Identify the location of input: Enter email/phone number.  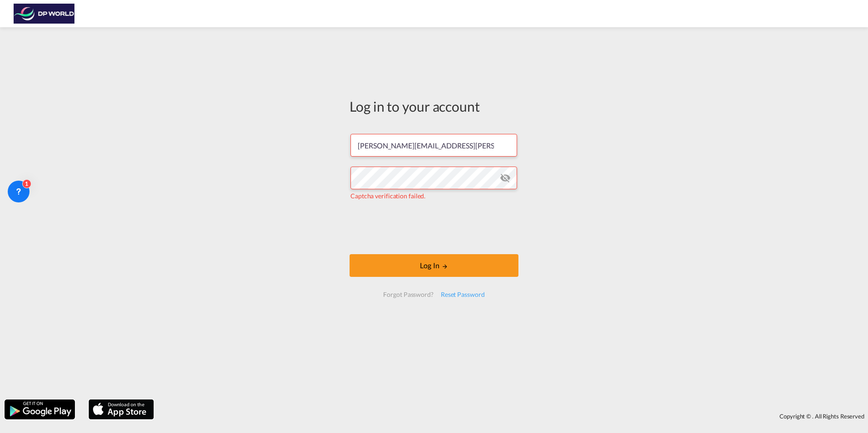
(434, 145).